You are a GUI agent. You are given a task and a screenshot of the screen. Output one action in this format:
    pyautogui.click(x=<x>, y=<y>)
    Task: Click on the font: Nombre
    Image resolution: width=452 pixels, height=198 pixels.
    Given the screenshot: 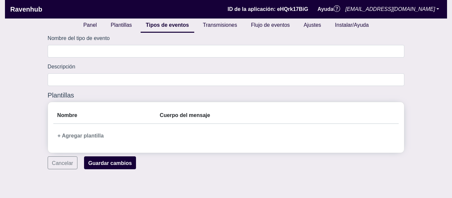 What is the action you would take?
    pyautogui.click(x=67, y=115)
    